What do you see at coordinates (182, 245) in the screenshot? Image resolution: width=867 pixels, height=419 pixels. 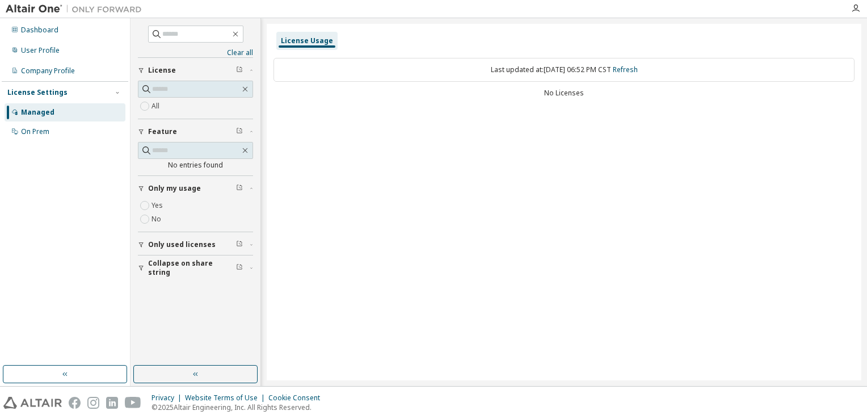 I see `span: Only used licenses` at bounding box center [182, 245].